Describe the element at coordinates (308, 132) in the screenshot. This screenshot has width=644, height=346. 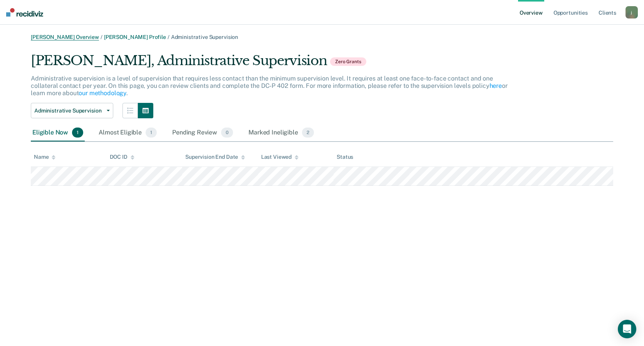
I see `span: 2` at that location.